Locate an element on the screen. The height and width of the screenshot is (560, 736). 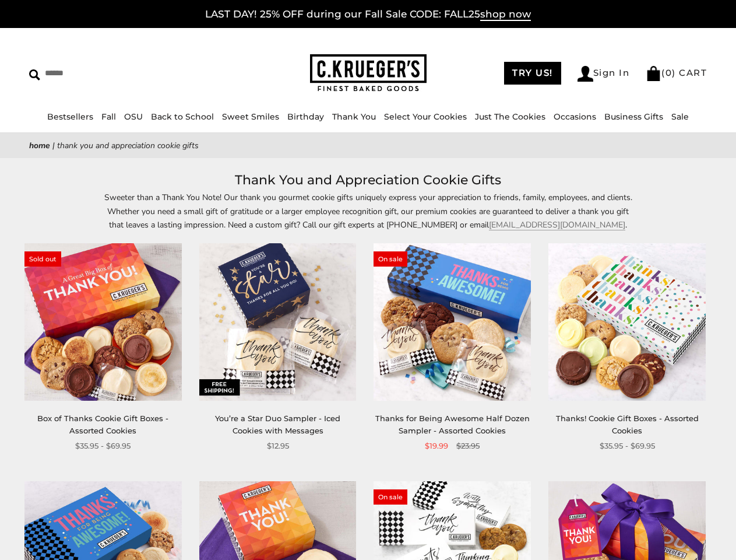
p: Sweeter than a Thank You Note! Our thank you gourmet cookie gifts uniquely express your appreciat... is located at coordinates (368, 211).